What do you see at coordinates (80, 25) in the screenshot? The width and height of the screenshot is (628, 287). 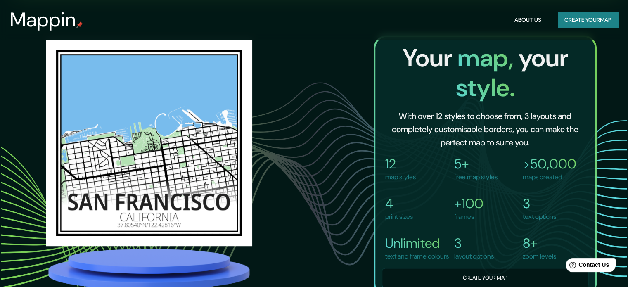 I see `img: mappin-pin` at bounding box center [80, 25].